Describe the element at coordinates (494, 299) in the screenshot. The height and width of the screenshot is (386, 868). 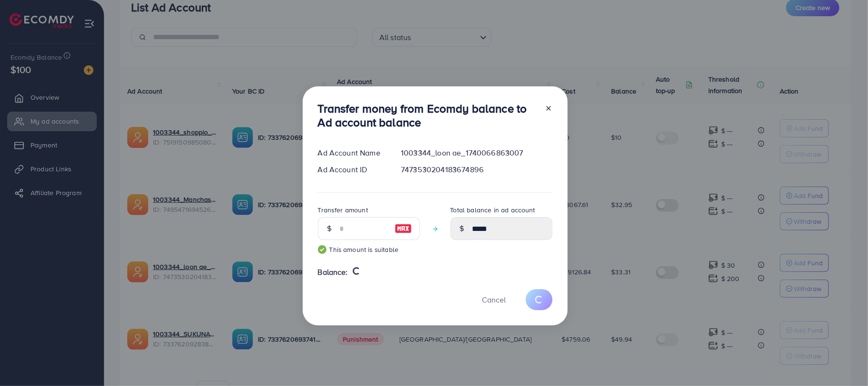
I see `button: Cancel` at that location.